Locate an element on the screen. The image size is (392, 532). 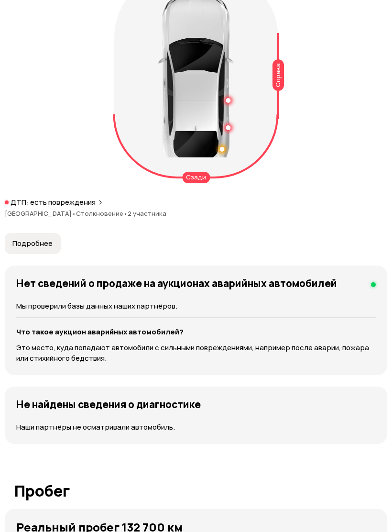
span: 2 участника is located at coordinates (147, 214).